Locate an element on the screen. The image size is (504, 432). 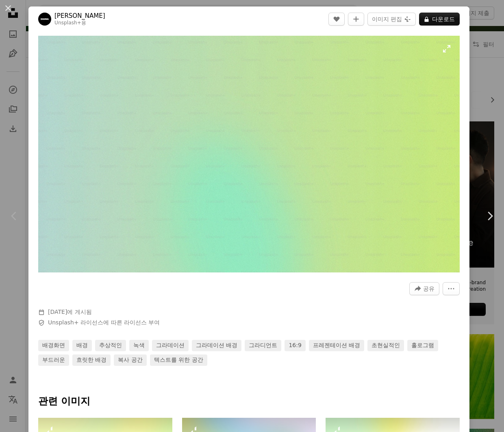
a: Unsplash+ is located at coordinates (68, 23).